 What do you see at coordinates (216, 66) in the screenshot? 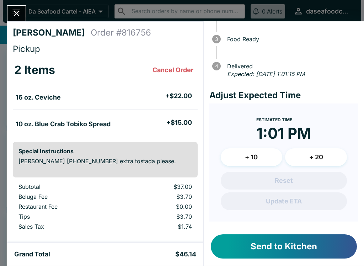
I see `text: 4` at bounding box center [216, 66].